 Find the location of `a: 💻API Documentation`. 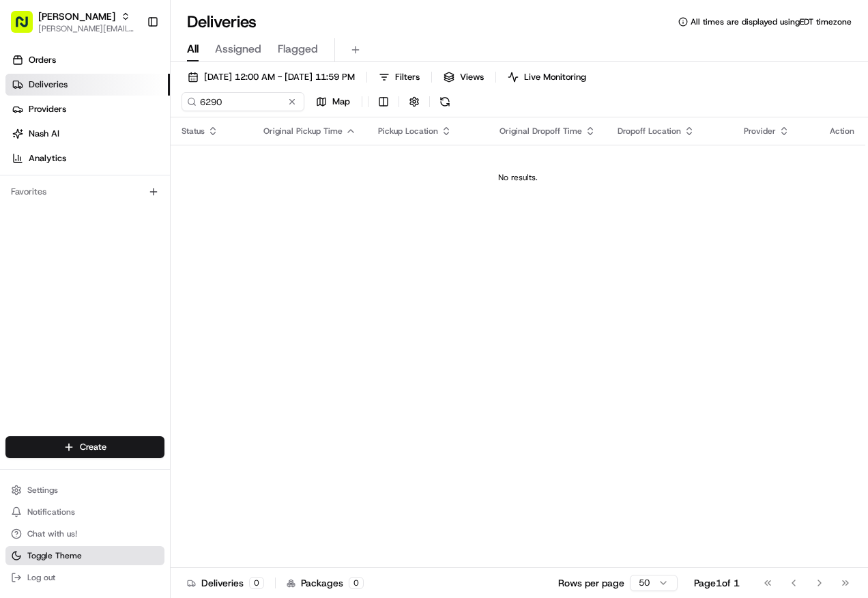

a: 💻API Documentation is located at coordinates (167, 205).